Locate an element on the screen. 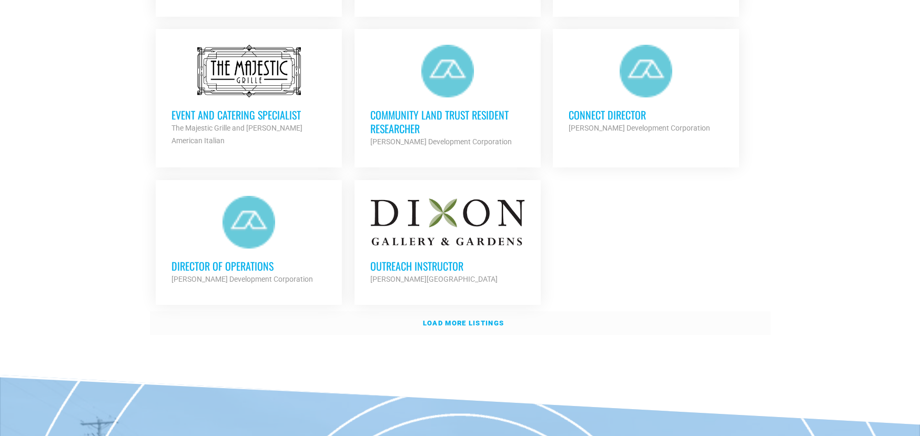 This screenshot has width=920, height=436. h3: Connect Director is located at coordinates (646, 115).